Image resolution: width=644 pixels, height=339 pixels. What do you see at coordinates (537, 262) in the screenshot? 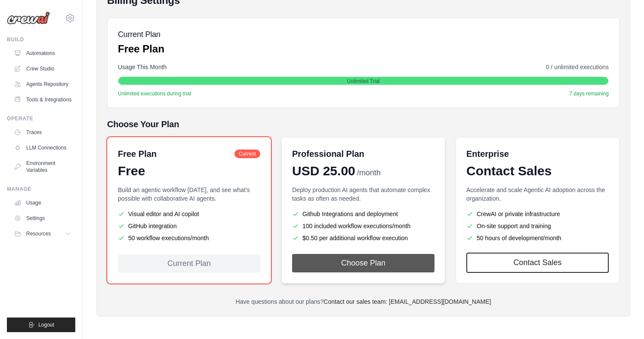
I see `a: Contact Sales` at bounding box center [537, 262].